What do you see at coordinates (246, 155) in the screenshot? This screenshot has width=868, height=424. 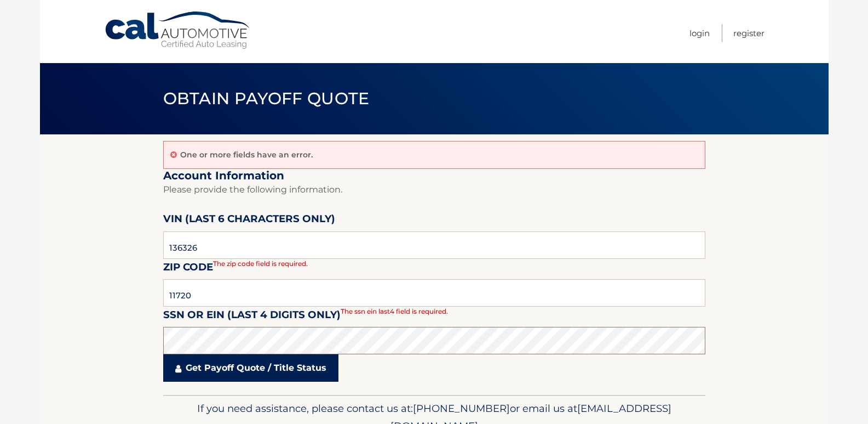 I see `p: One or more fields have an error.` at bounding box center [246, 155].